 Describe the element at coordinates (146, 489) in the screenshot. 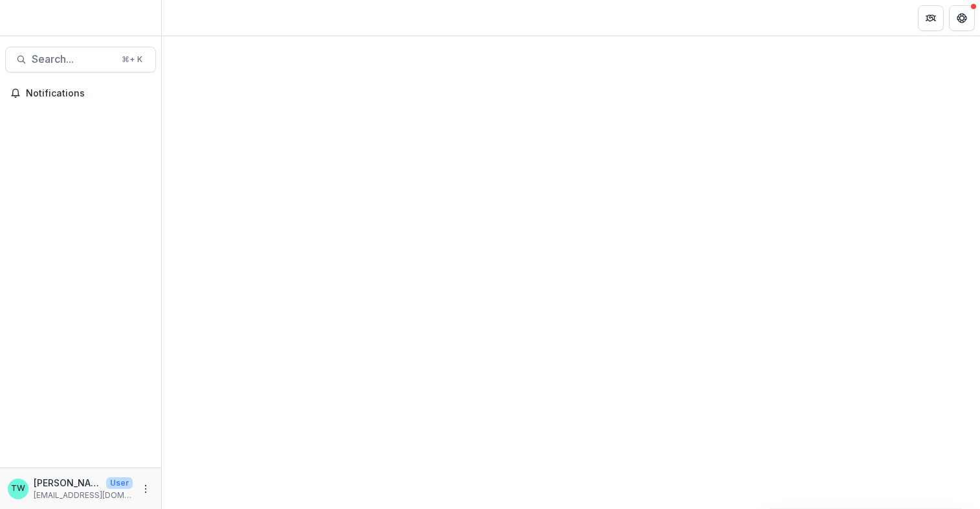

I see `button: More` at that location.